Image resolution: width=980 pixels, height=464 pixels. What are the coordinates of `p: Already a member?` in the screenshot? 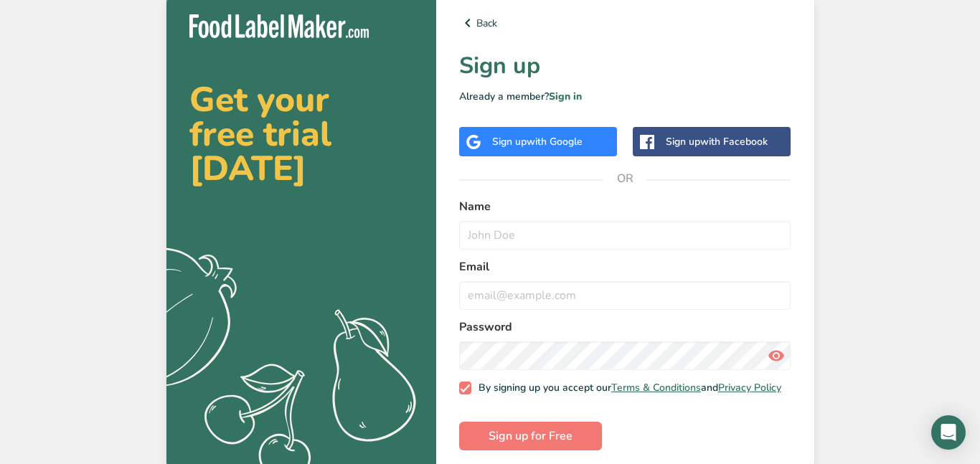 It's located at (625, 96).